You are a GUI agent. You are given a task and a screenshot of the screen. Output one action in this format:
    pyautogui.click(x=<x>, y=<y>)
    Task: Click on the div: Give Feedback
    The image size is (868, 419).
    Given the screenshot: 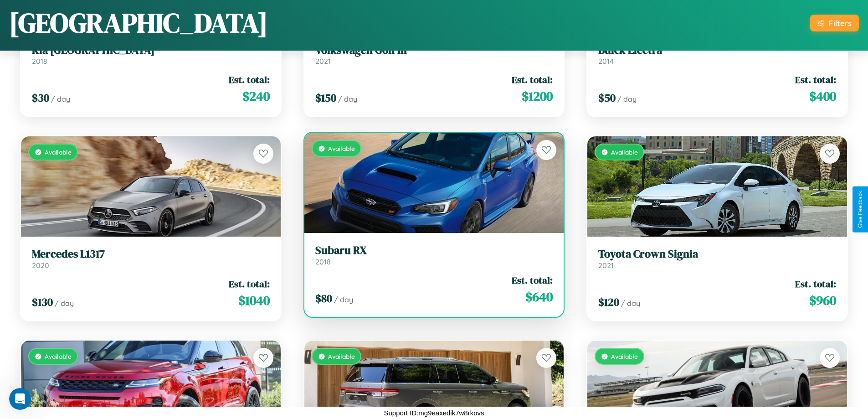 What is the action you would take?
    pyautogui.click(x=860, y=209)
    